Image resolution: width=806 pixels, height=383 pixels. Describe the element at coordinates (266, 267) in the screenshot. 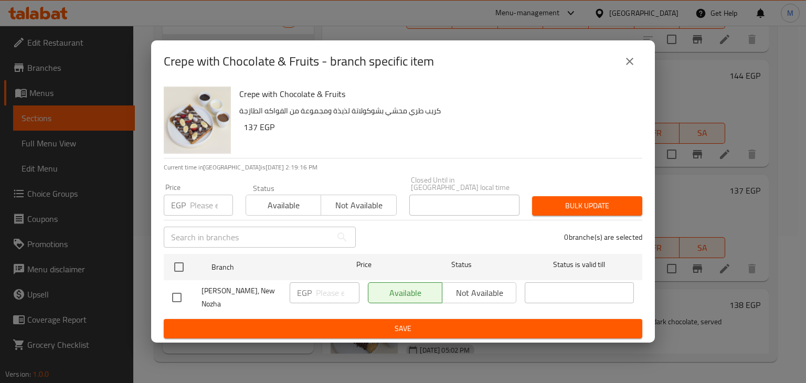

I see `span: Branch` at that location.